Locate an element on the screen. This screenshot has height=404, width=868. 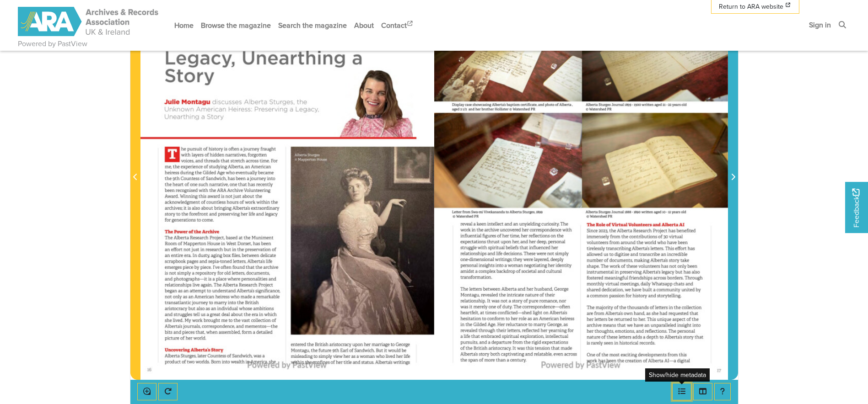
span: Feedback is located at coordinates (856, 208).